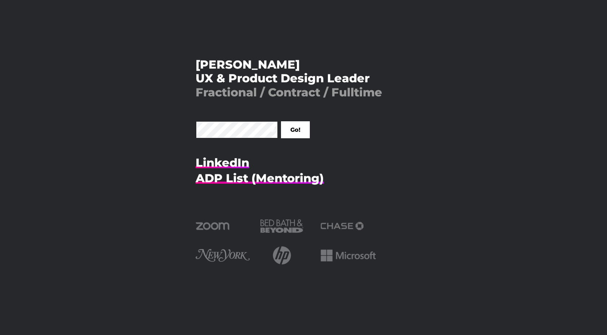 The image size is (607, 335). What do you see at coordinates (286, 242) in the screenshot?
I see `img: clientlogos.png` at bounding box center [286, 242].